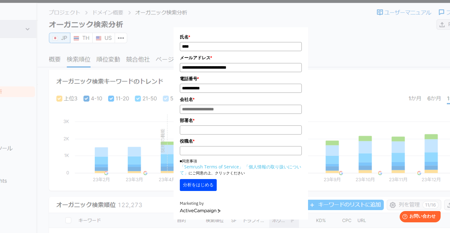 Image resolution: width=450 pixels, height=233 pixels. I want to click on label: 電話番号, so click(241, 79).